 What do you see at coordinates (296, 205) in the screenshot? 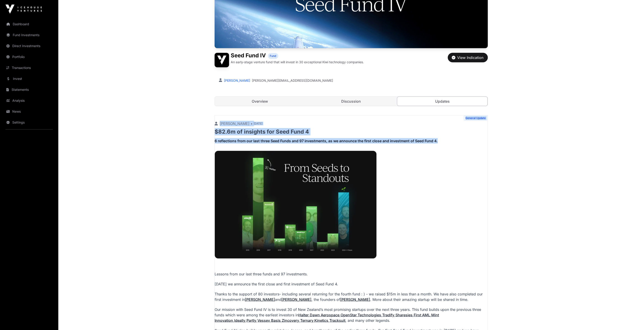
I see `img: iCQu8dvgCUhnxG0P6HNIv7KnZROWZkAygT4CRa0b.webp` at bounding box center [296, 205].